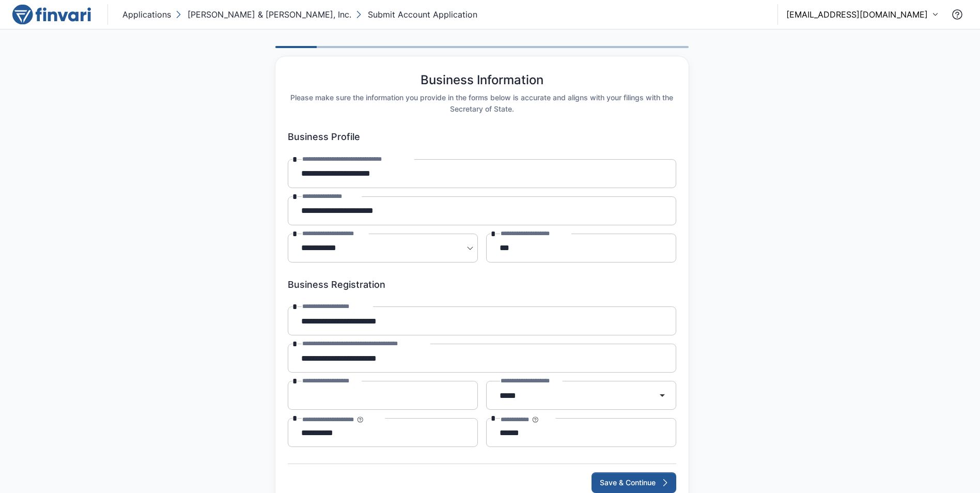 This screenshot has width=980, height=493. I want to click on h6: Business Profile, so click(482, 137).